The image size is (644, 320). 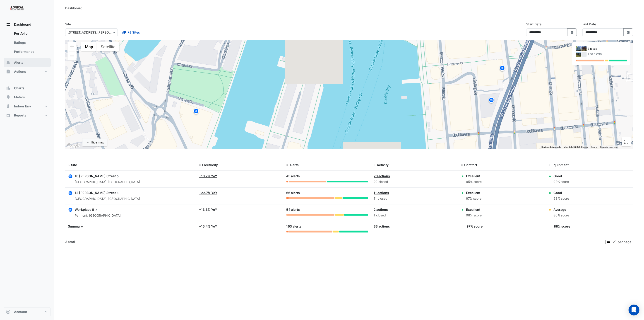 I want to click on button: Reports, so click(x=27, y=115).